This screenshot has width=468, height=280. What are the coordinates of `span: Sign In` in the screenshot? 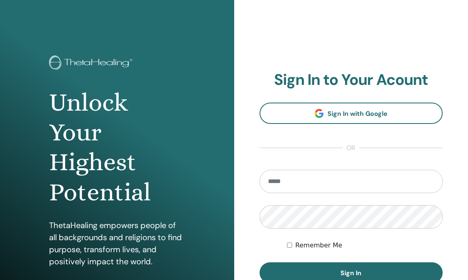 It's located at (351, 273).